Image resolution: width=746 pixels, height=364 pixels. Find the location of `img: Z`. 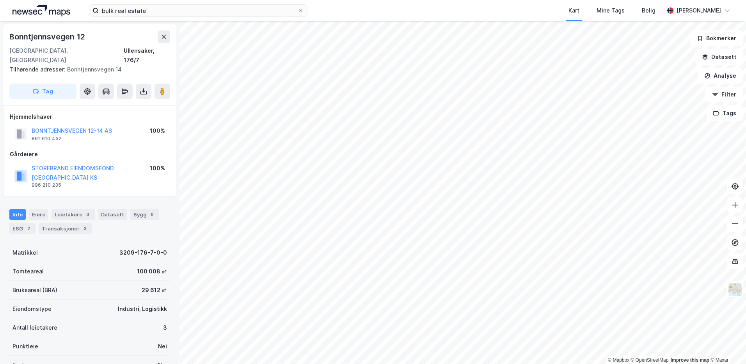

img: Z is located at coordinates (735, 289).